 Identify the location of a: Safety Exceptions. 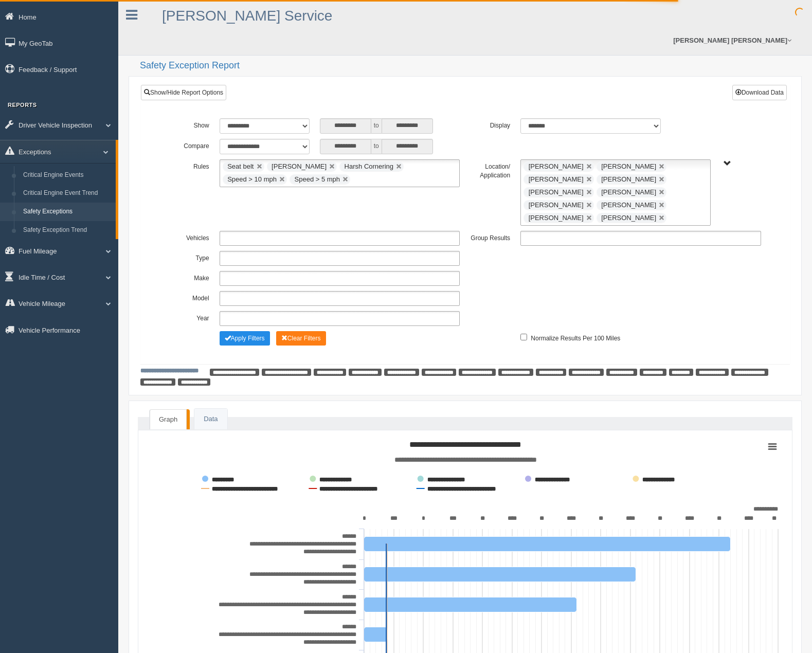
(67, 212).